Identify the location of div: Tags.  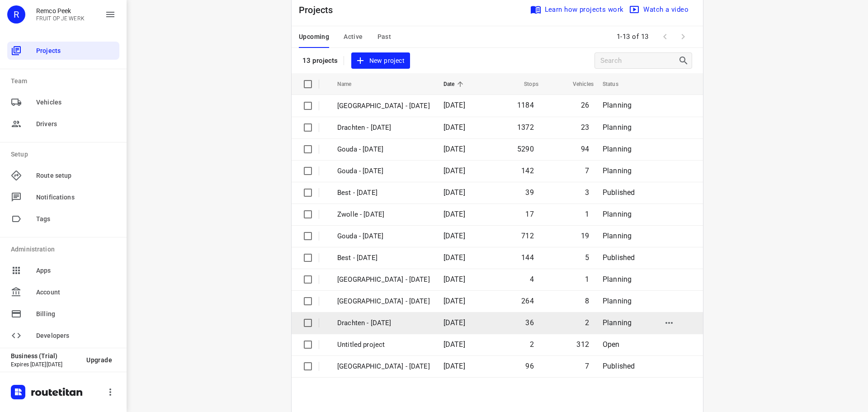
(64, 219).